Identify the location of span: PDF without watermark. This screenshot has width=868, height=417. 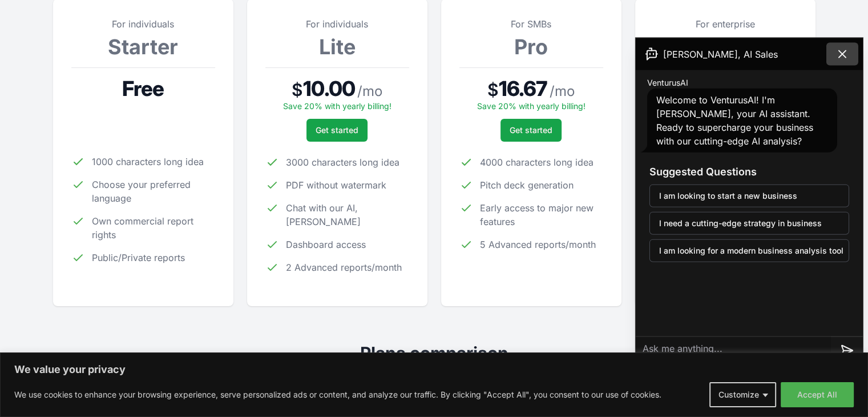
(336, 185).